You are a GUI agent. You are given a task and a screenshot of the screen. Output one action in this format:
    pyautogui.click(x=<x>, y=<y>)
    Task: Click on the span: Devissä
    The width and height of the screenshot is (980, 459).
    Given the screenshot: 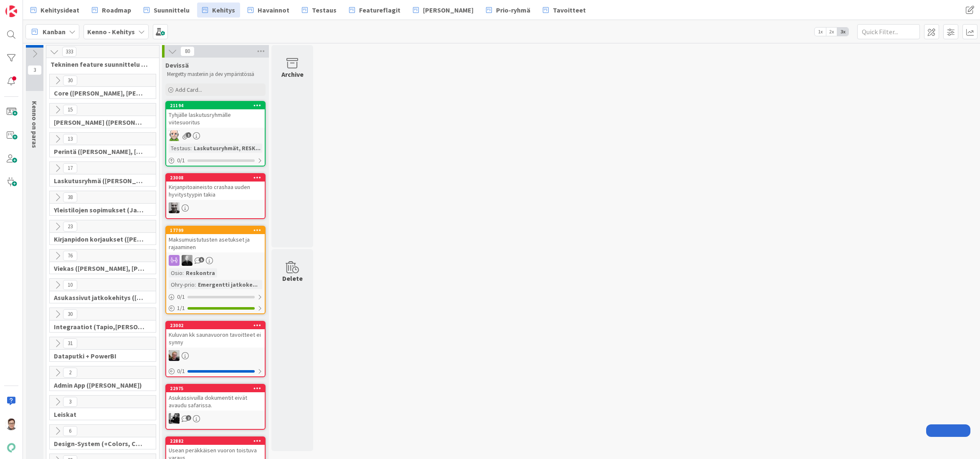 What is the action you would take?
    pyautogui.click(x=177, y=65)
    